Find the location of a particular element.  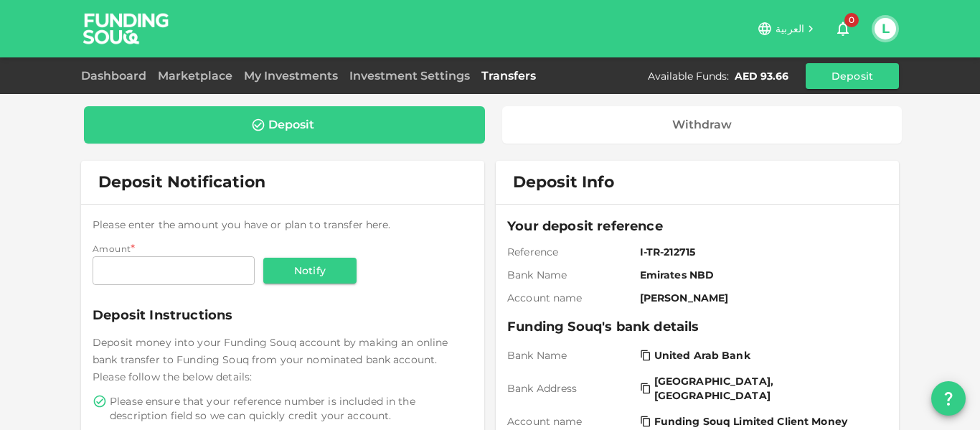

a: Dashboard is located at coordinates (116, 75).